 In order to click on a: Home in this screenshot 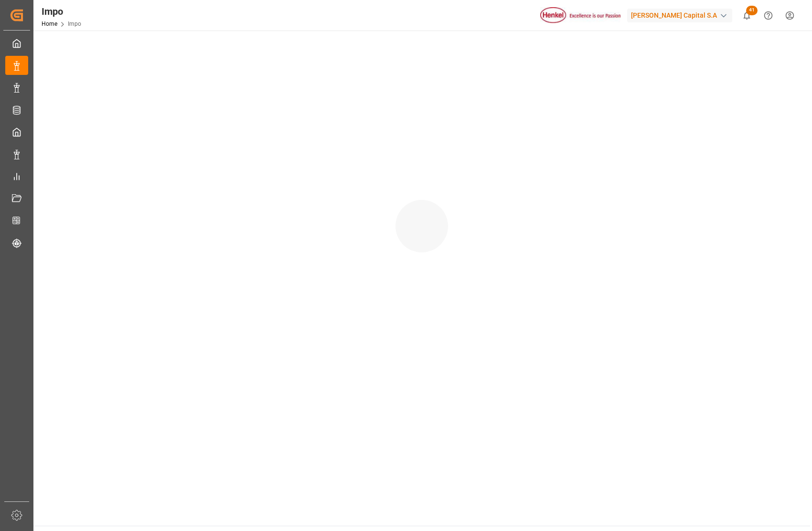, I will do `click(49, 24)`.